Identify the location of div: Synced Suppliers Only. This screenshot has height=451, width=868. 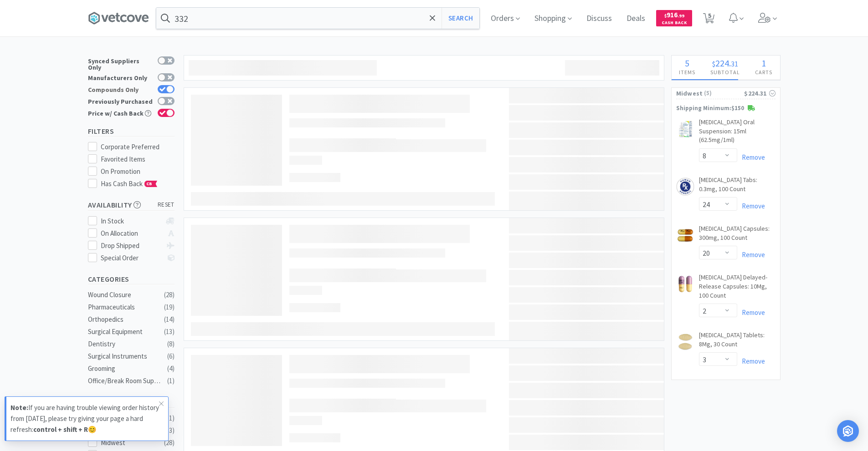
(120, 64).